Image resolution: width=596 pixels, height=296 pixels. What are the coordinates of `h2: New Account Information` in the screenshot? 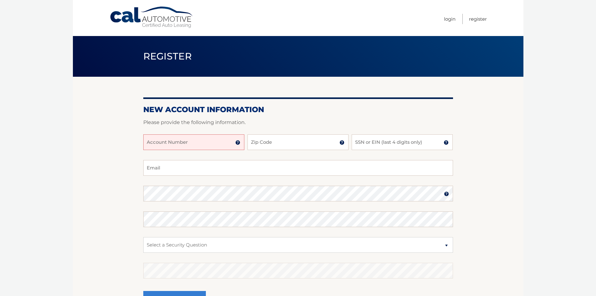 It's located at (298, 110).